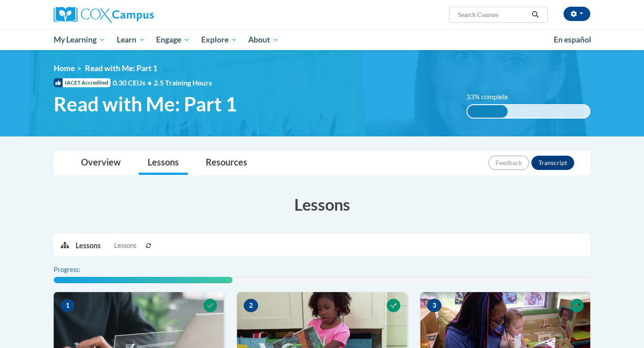 The width and height of the screenshot is (644, 348). Describe the element at coordinates (578, 14) in the screenshot. I see `button: Account Settings` at that location.